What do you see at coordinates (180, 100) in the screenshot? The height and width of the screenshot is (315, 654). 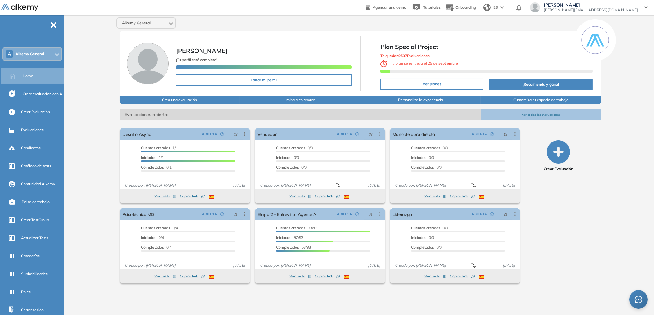 I see `button: Crea una evaluación` at bounding box center [180, 100].